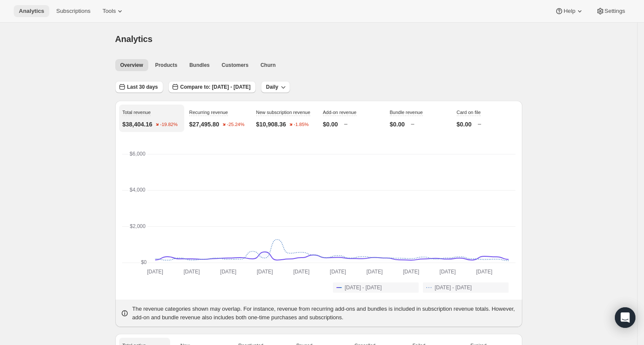  I want to click on span: Add-on revenue, so click(340, 112).